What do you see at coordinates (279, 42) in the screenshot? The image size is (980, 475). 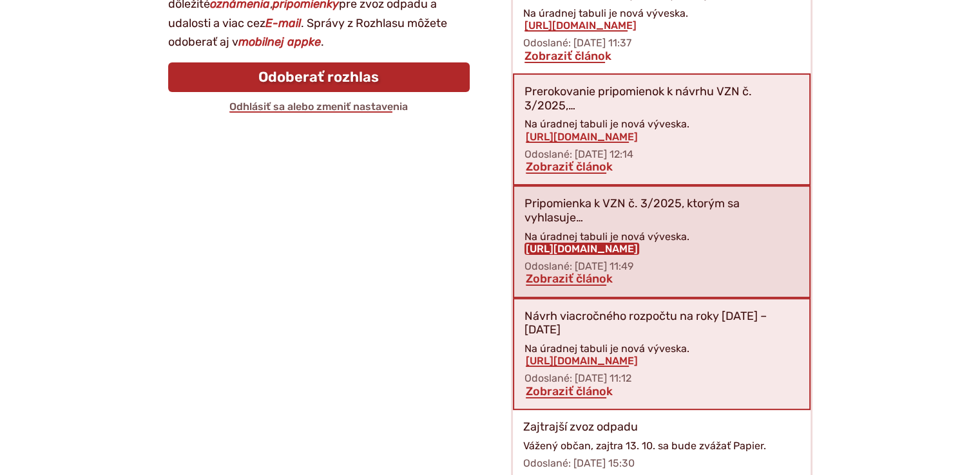 I see `strong: mobilnej appke` at bounding box center [279, 42].